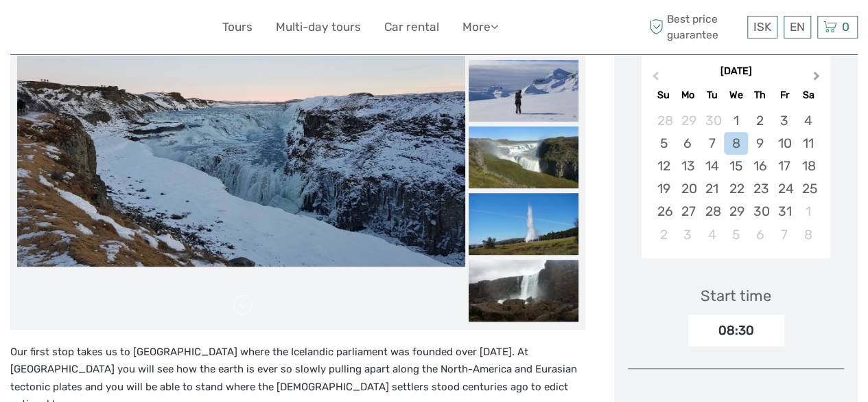 This screenshot has height=402, width=868. What do you see at coordinates (688, 211) in the screenshot?
I see `div: Choose Monday, October 27th, 2025` at bounding box center [688, 211].